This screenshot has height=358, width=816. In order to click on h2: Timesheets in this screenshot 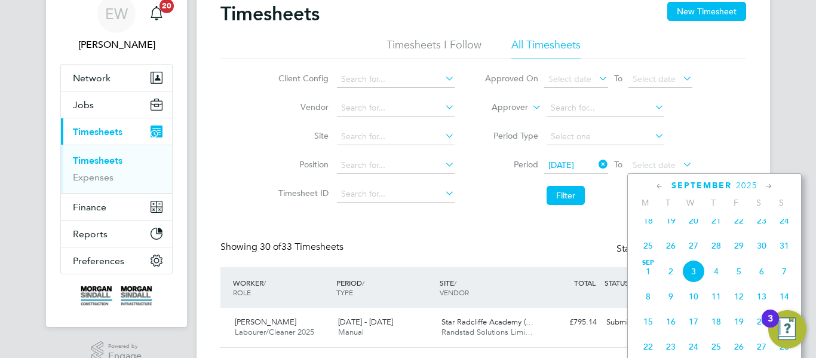, I will do `click(270, 14)`.